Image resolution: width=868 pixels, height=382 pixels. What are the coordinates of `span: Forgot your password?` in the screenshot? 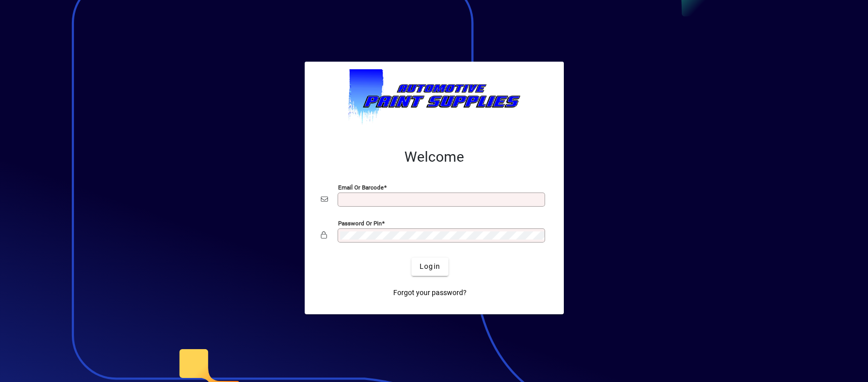 It's located at (429, 293).